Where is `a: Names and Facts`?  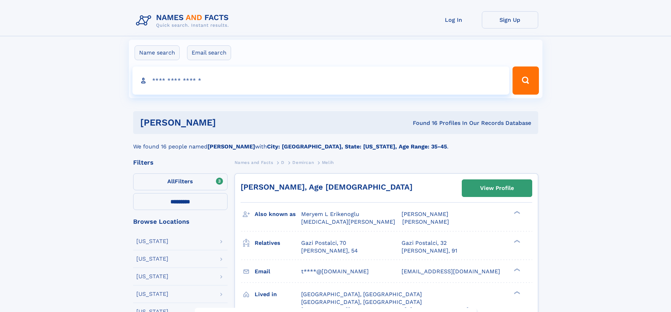 a: Names and Facts is located at coordinates (254, 162).